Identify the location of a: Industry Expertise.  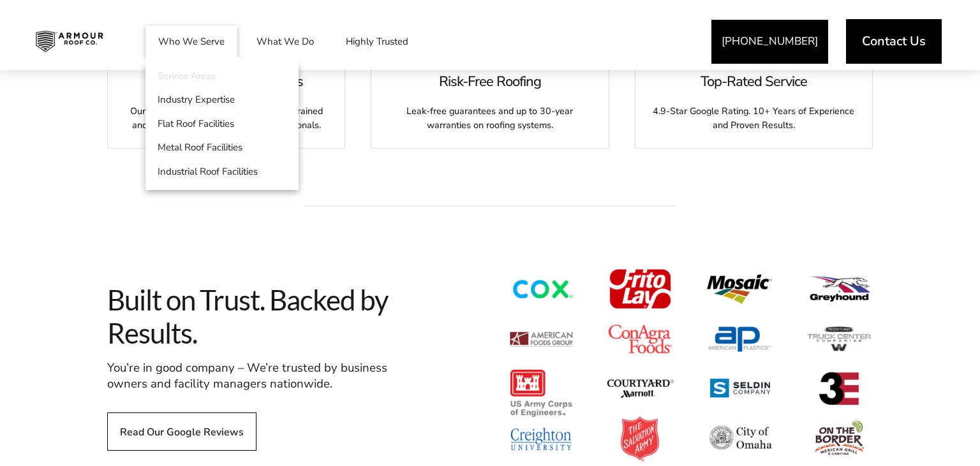
(222, 100).